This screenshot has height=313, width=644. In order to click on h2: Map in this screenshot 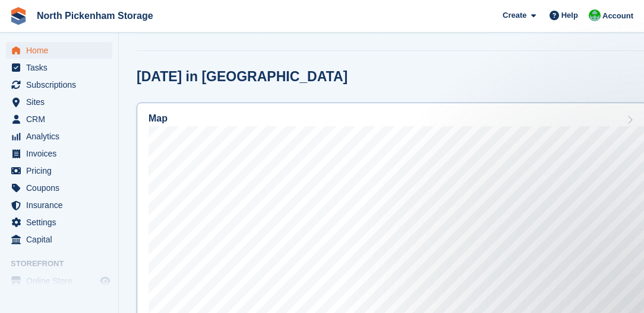, I will do `click(158, 119)`.